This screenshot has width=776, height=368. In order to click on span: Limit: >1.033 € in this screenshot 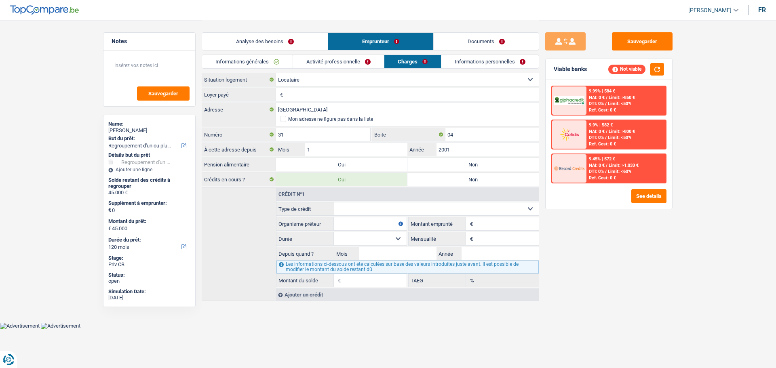, I will do `click(623, 165)`.